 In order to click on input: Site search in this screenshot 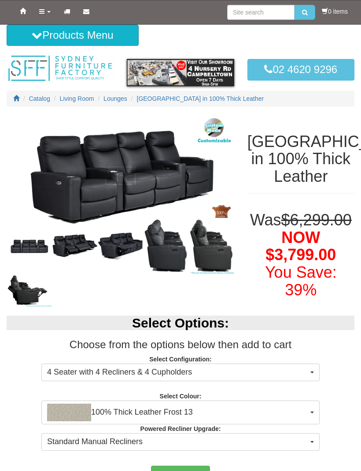, I will do `click(261, 12)`.